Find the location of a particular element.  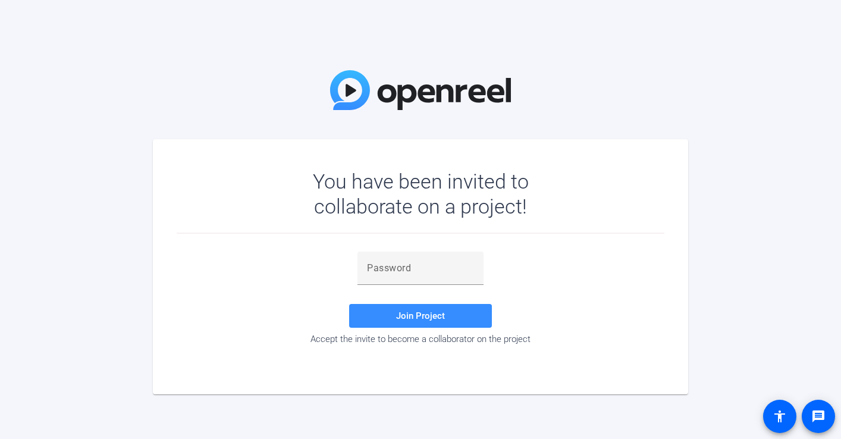

div: Accept the invite to become a collaborator on the project is located at coordinates (421, 339).